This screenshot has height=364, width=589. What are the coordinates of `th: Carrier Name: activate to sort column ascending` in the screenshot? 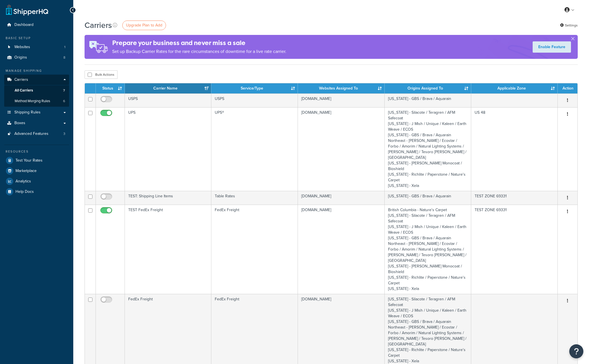 It's located at (168, 89).